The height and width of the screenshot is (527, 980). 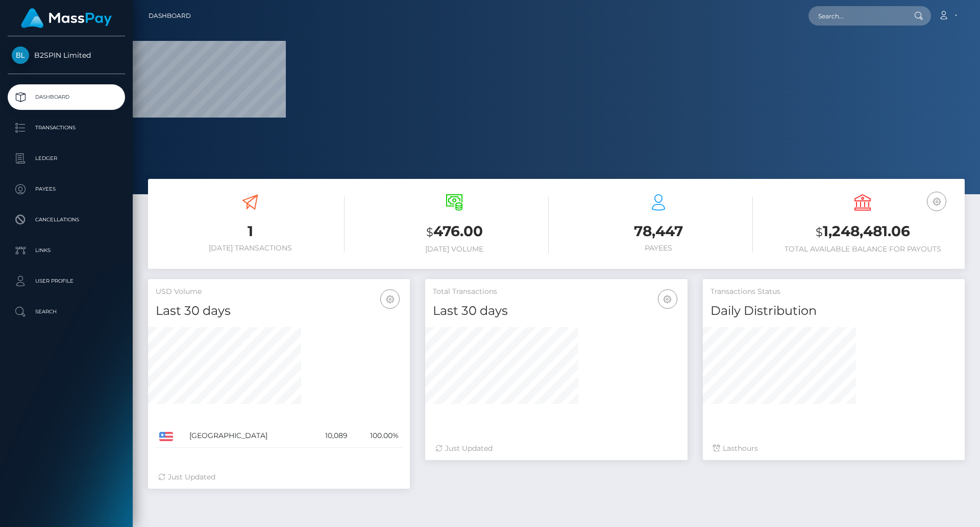 I want to click on p: Search, so click(x=66, y=311).